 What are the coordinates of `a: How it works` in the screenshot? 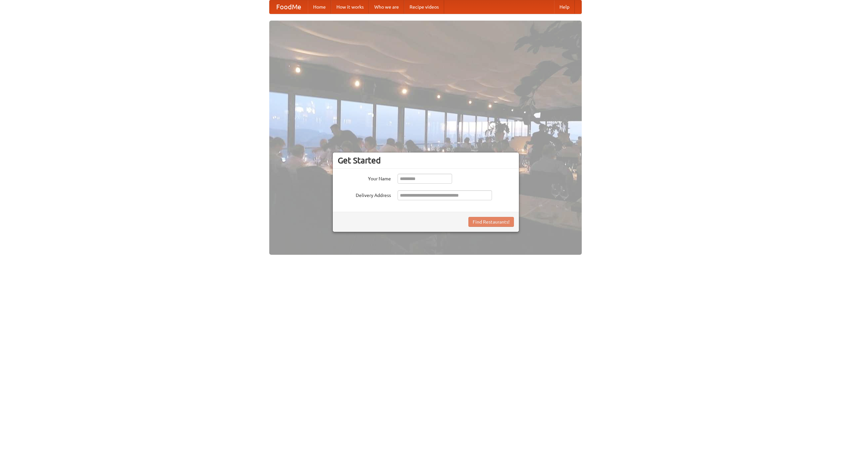 It's located at (350, 7).